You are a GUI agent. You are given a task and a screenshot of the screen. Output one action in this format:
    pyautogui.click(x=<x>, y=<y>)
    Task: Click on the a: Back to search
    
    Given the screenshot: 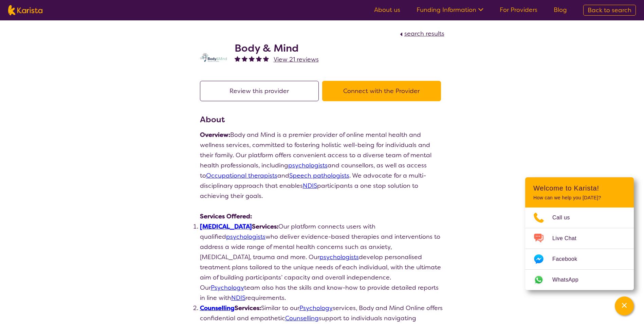 What is the action you would take?
    pyautogui.click(x=609, y=10)
    